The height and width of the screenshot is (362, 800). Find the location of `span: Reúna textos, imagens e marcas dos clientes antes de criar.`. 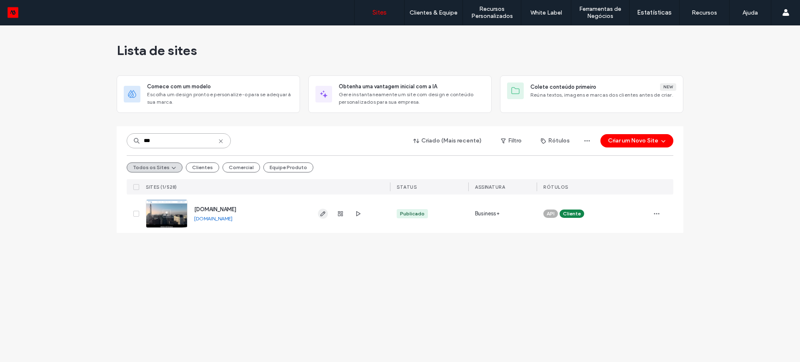

span: Reúna textos, imagens e marcas dos clientes antes de criar. is located at coordinates (603, 95).